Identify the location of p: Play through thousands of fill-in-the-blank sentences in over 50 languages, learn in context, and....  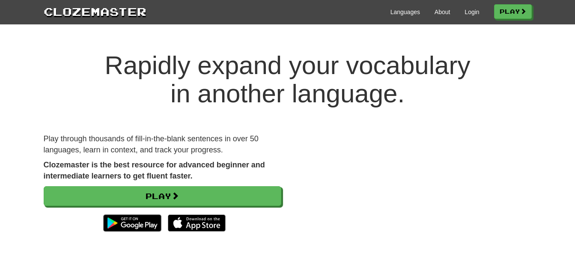
(162, 144).